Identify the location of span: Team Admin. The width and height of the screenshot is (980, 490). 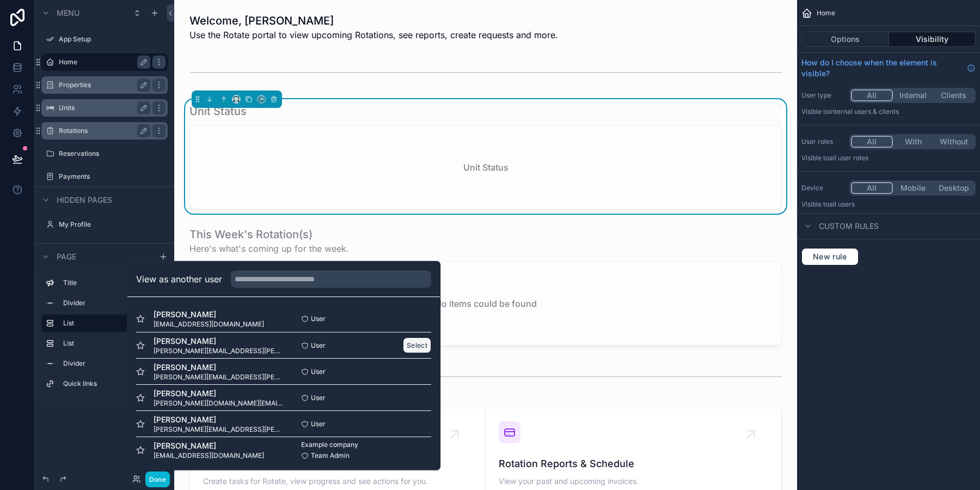
(330, 455).